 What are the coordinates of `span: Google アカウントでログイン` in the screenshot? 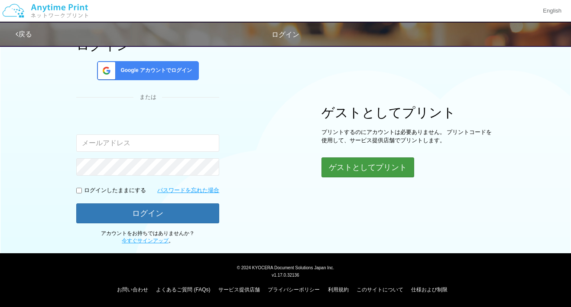 It's located at (154, 70).